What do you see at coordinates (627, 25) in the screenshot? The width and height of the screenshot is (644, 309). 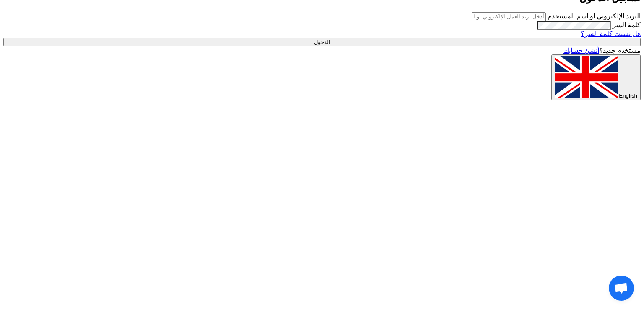 I see `label: كلمة السر` at bounding box center [627, 25].